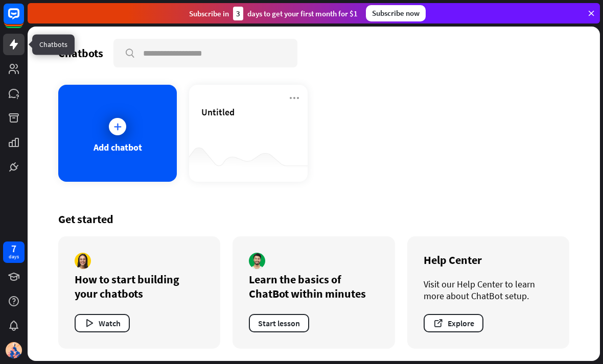 Image resolution: width=603 pixels, height=364 pixels. I want to click on div: Subscribe in days to get your first month for $1, so click(273, 13).